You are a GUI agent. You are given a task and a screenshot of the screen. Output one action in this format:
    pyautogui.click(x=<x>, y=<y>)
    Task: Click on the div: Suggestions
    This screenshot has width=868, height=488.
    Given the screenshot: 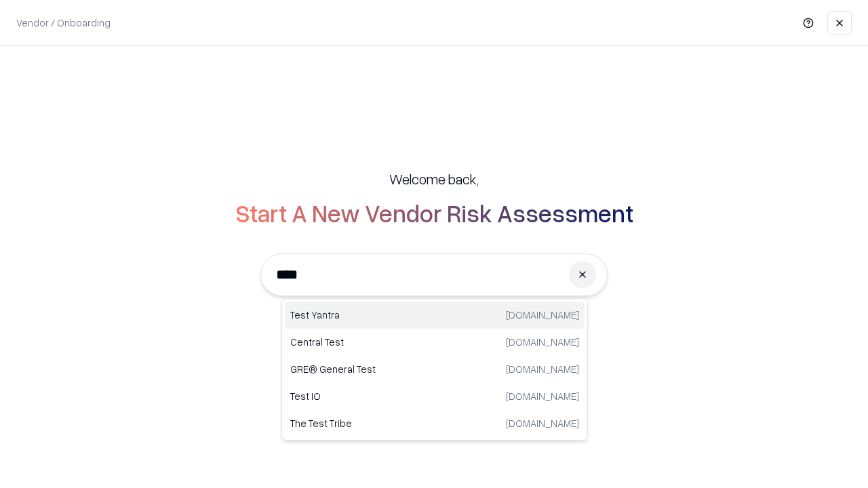 What is the action you would take?
    pyautogui.click(x=434, y=369)
    